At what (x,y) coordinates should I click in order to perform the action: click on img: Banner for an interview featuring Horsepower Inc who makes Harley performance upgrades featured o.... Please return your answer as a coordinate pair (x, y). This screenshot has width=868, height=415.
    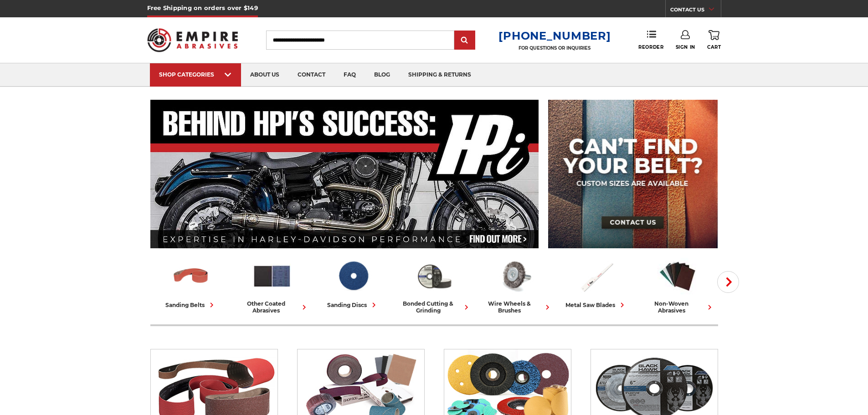
    Looking at the image, I should click on (344, 174).